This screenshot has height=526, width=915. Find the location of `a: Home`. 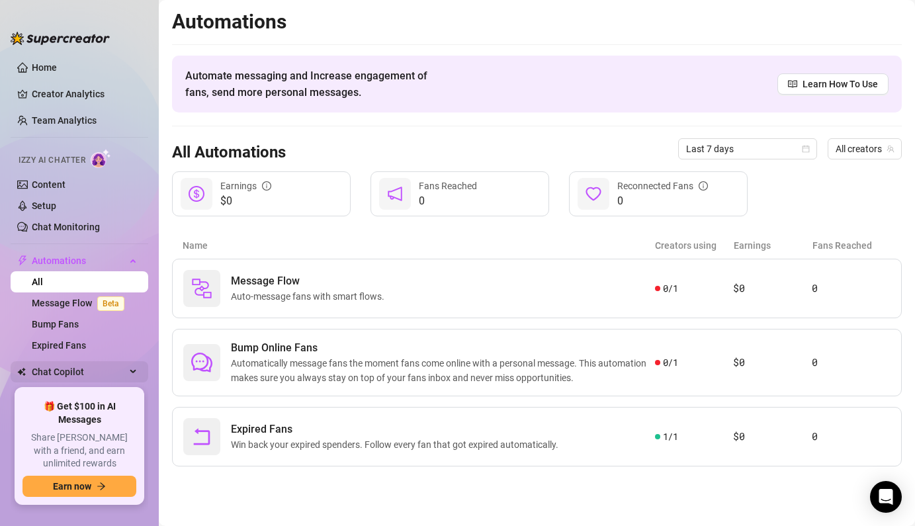

a: Home is located at coordinates (44, 67).